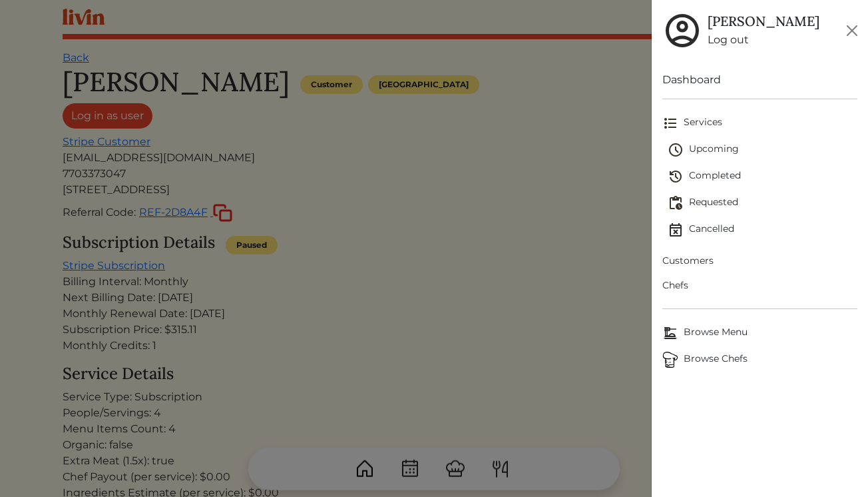 This screenshot has width=868, height=497. What do you see at coordinates (760, 260) in the screenshot?
I see `a: Customers` at bounding box center [760, 260].